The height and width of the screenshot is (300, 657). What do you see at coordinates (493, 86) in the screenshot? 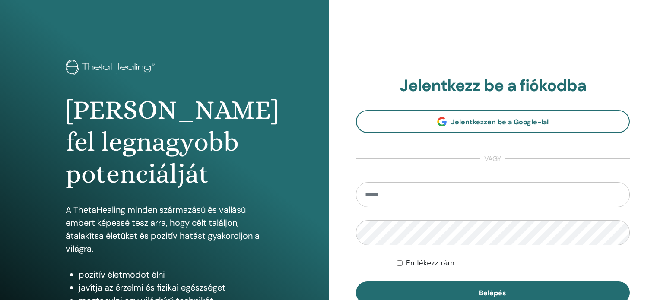
I see `h2: Jelentkezz be a fiókodba` at bounding box center [493, 86].